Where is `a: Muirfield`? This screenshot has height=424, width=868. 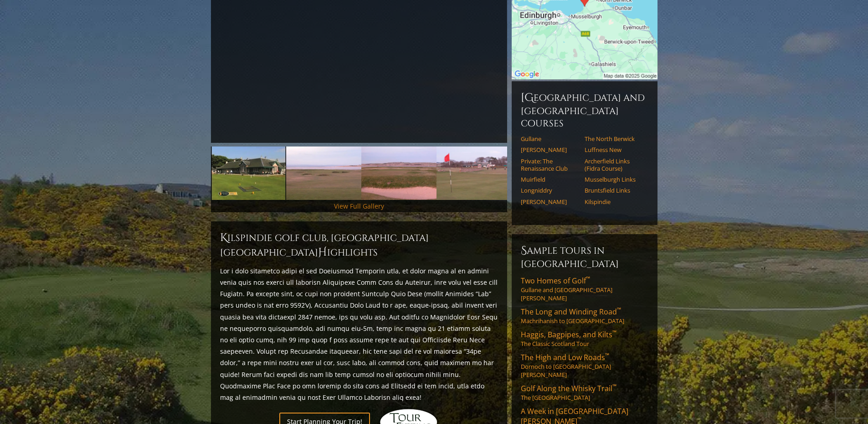 a: Muirfield is located at coordinates (550, 179).